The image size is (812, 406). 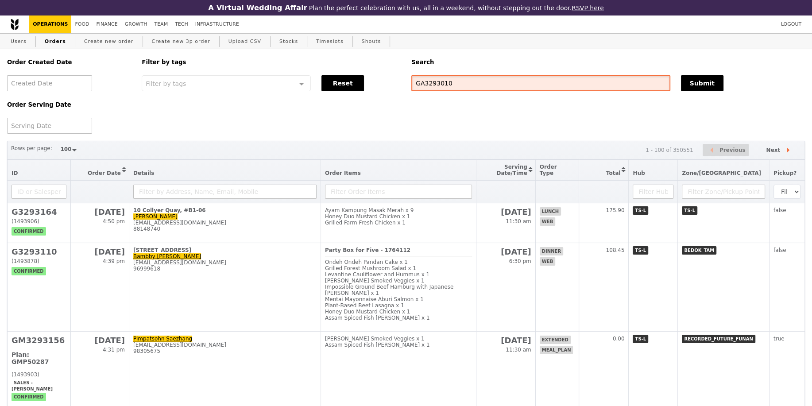 I want to click on span: Pickup?, so click(x=785, y=173).